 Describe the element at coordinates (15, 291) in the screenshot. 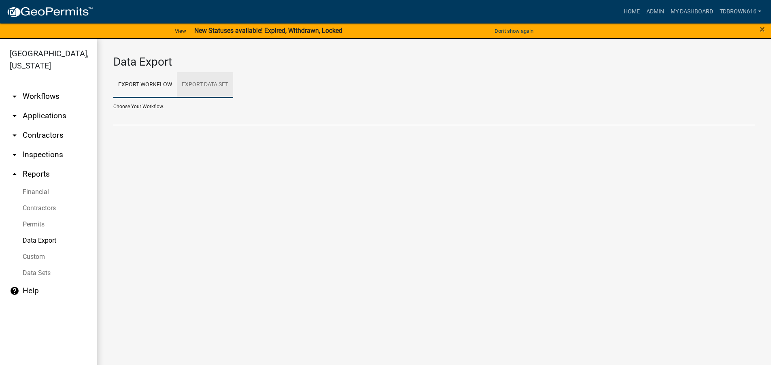

I see `i: help` at that location.